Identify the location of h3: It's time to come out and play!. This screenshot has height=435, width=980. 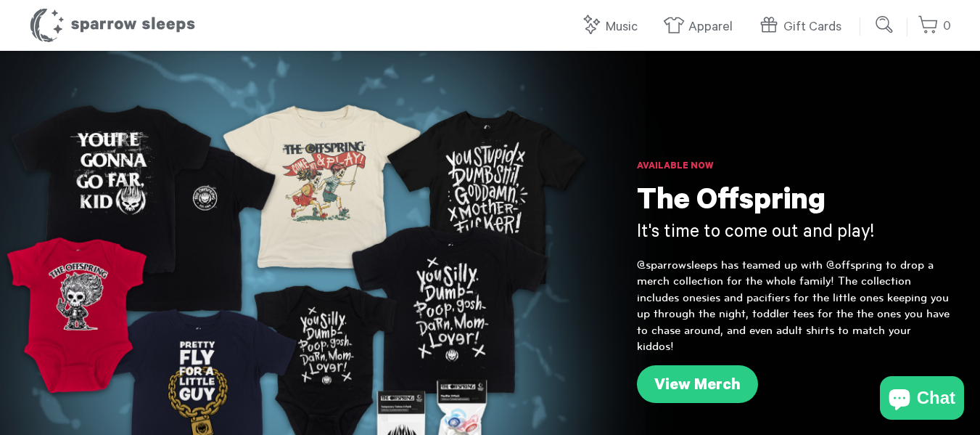
(794, 233).